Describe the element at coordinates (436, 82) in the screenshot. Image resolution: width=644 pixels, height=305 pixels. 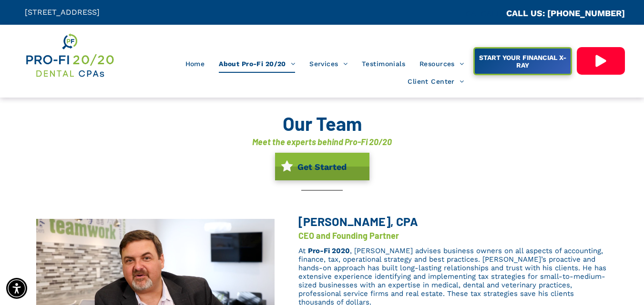
I see `a: Client Center` at that location.